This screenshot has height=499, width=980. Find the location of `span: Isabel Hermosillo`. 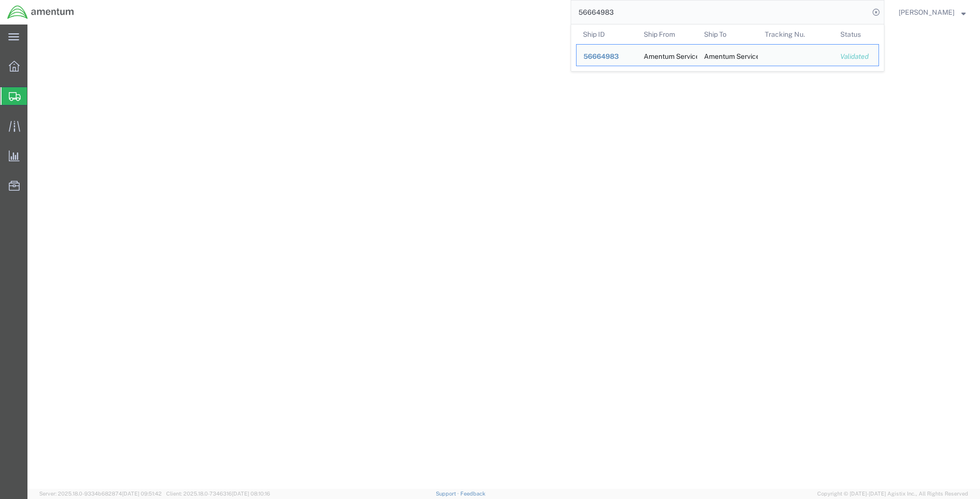

span: Isabel Hermosillo is located at coordinates (927, 13).